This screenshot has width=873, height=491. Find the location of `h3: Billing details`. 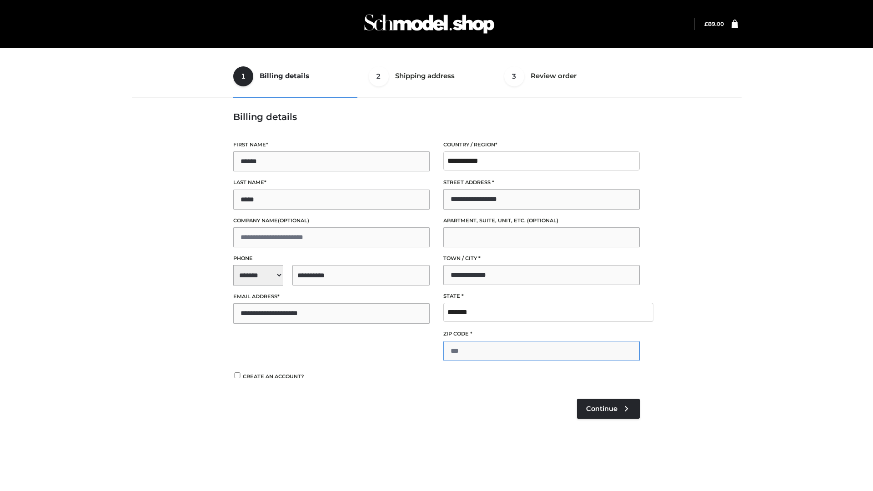

h3: Billing details is located at coordinates (437, 117).